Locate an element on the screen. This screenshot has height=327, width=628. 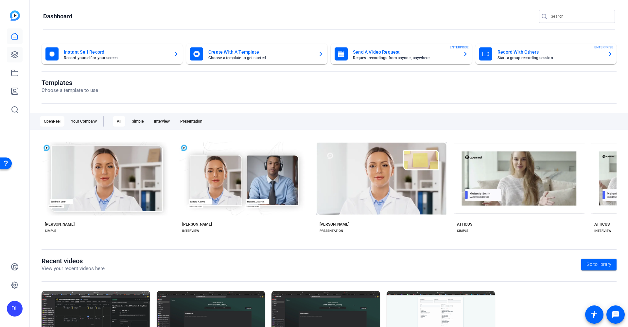
p: Choose a template to use is located at coordinates (70, 90).